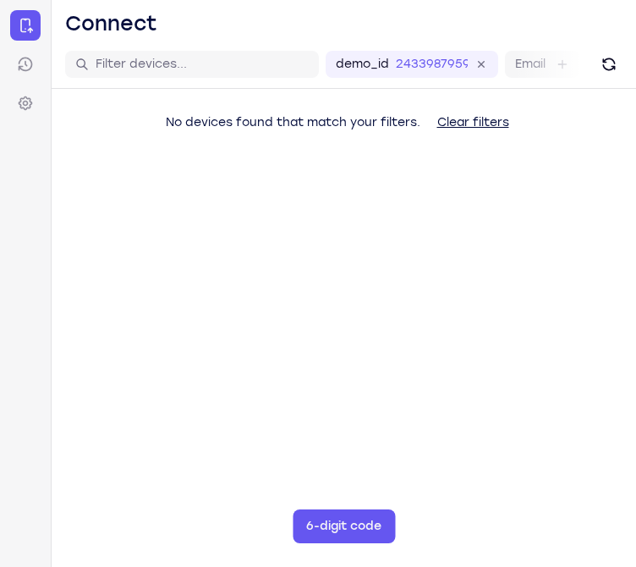 The height and width of the screenshot is (567, 636). What do you see at coordinates (25, 64) in the screenshot?
I see `a: Sessions` at bounding box center [25, 64].